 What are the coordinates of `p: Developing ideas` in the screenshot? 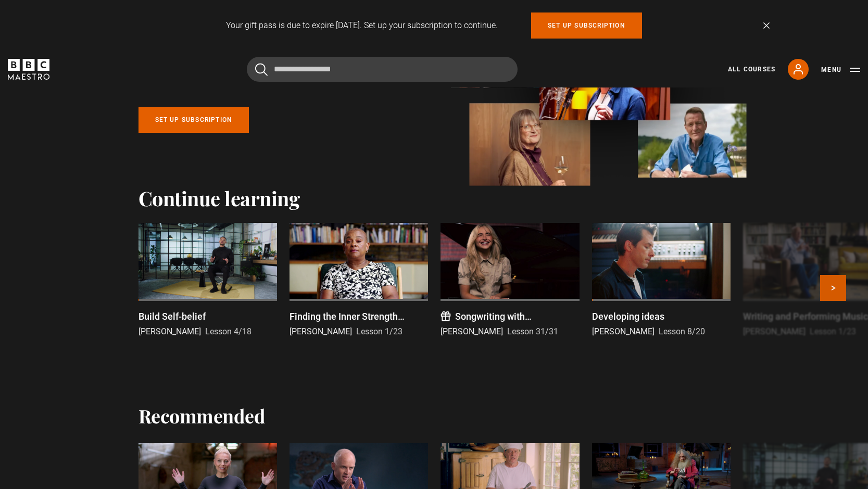 It's located at (628, 316).